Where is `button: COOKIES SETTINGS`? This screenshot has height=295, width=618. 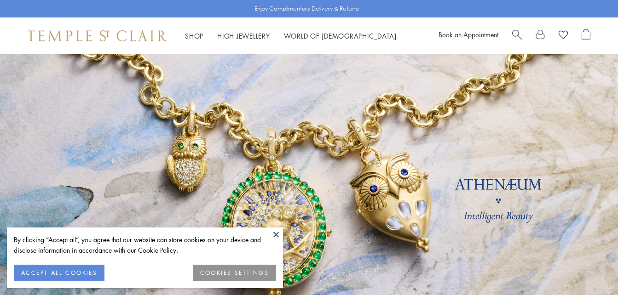
button: COOKIES SETTINGS is located at coordinates (234, 273).